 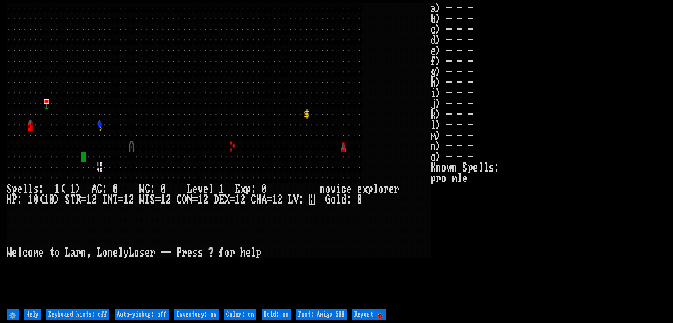 I want to click on stats: a) - - - b) - - - c) - - - d) - - - e) - - - f) - - - g) - - - h) - - - i) - - - j) - - - k) - - ..., so click(x=548, y=155).